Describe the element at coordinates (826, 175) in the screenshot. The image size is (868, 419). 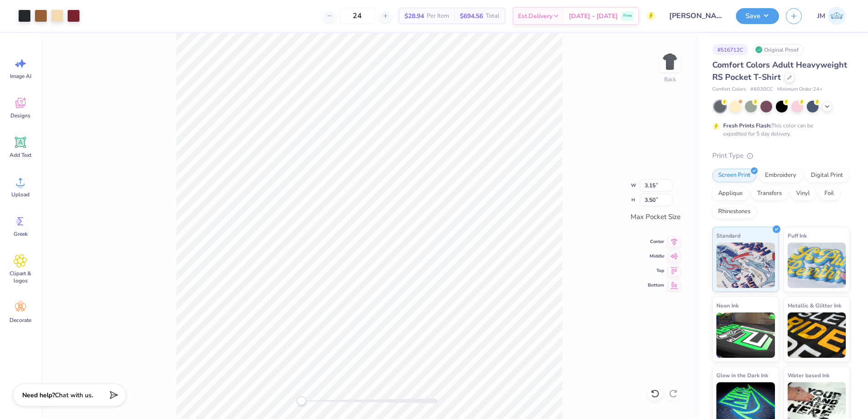
I see `div: Digital Print` at that location.